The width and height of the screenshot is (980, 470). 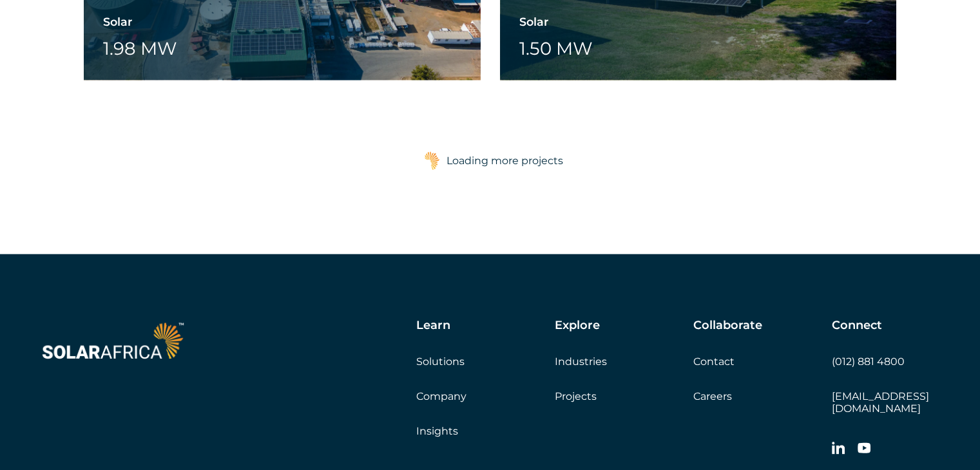 I want to click on a: Projects, so click(x=576, y=396).